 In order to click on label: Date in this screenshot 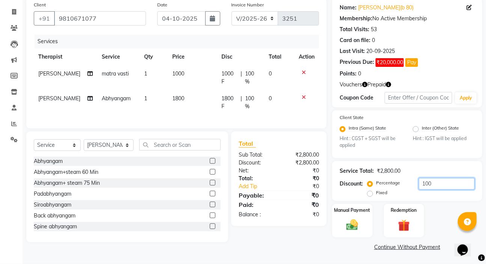, I will do `click(162, 5)`.